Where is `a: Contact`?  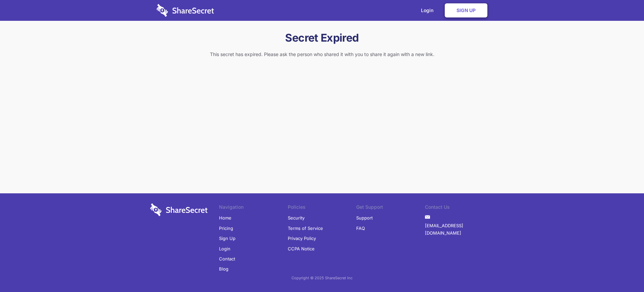
a: Contact is located at coordinates (227, 259).